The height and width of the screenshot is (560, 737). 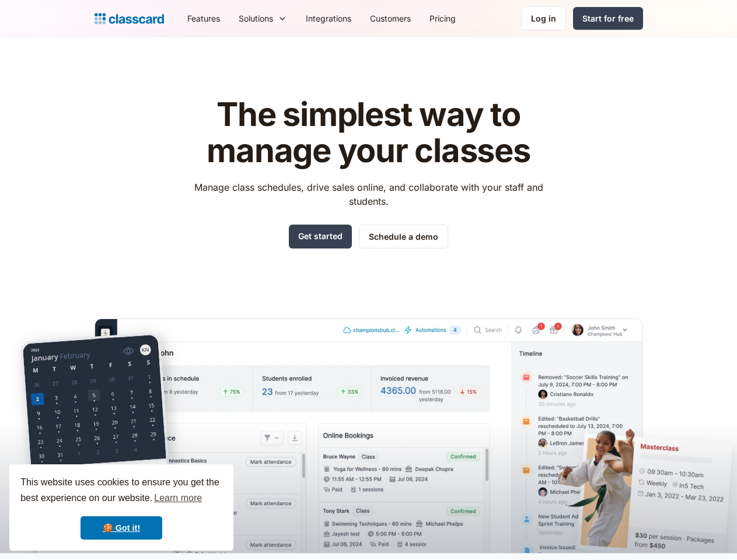 What do you see at coordinates (390, 18) in the screenshot?
I see `a: Customers` at bounding box center [390, 18].